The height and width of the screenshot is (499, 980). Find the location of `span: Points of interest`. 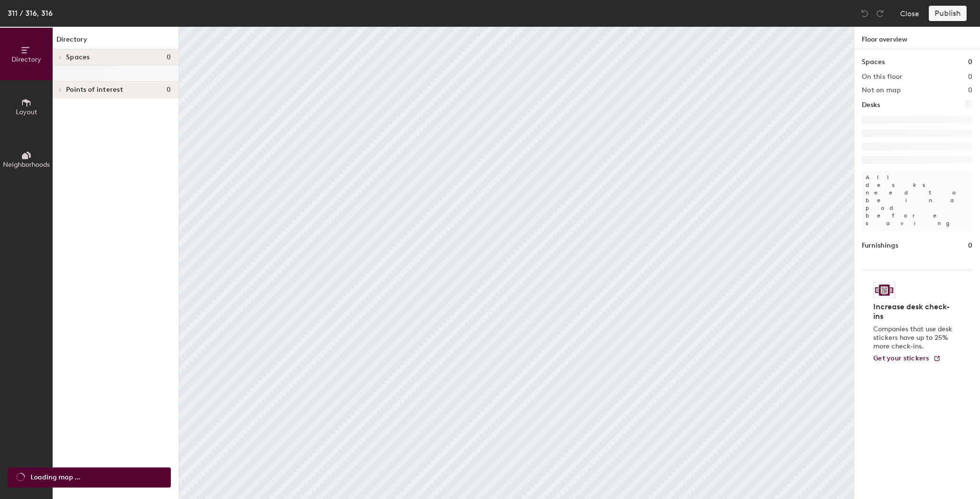

span: Points of interest is located at coordinates (94, 90).